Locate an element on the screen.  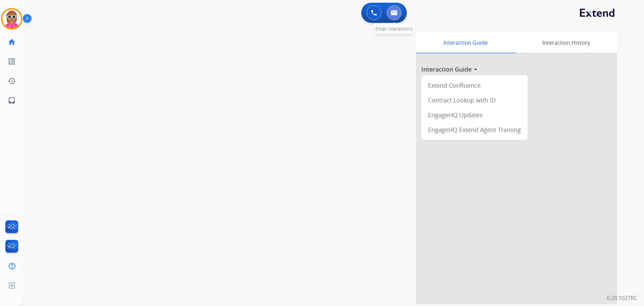
div: Extend Confluence is located at coordinates (474, 86).